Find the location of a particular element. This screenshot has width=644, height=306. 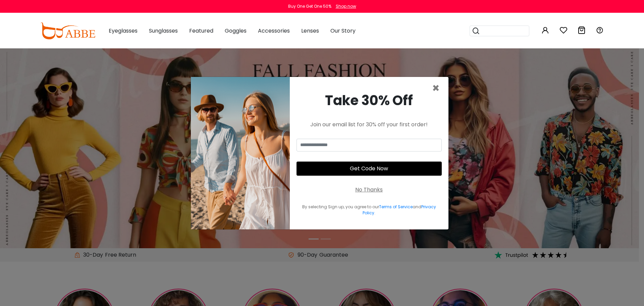

span: Our Story is located at coordinates (343, 31).